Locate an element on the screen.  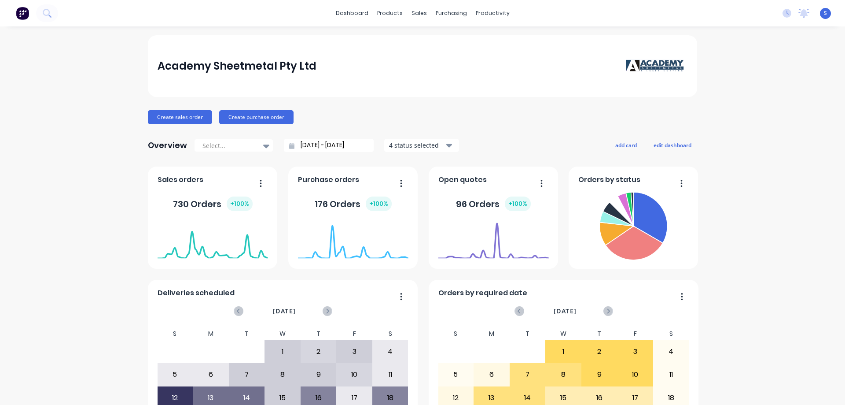
button: Create purchase order is located at coordinates (256, 117).